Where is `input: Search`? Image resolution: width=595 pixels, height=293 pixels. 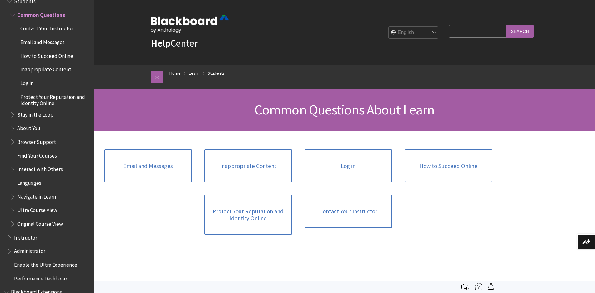 input: Search is located at coordinates (520, 31).